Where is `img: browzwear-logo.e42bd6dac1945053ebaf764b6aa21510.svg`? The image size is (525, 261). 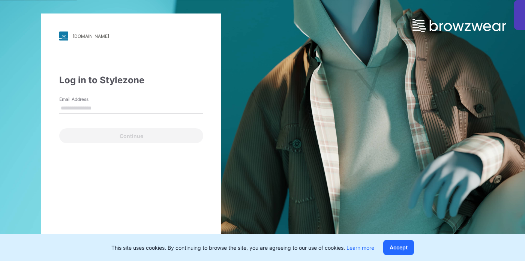 img: browzwear-logo.e42bd6dac1945053ebaf764b6aa21510.svg is located at coordinates (459, 25).